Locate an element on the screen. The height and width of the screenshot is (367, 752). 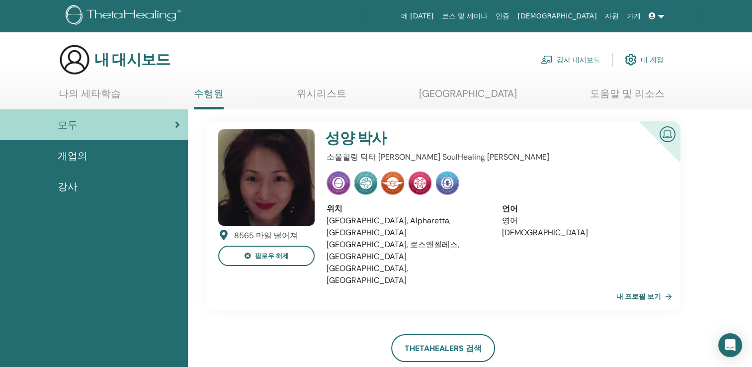
img: logo.png is located at coordinates (125, 16).